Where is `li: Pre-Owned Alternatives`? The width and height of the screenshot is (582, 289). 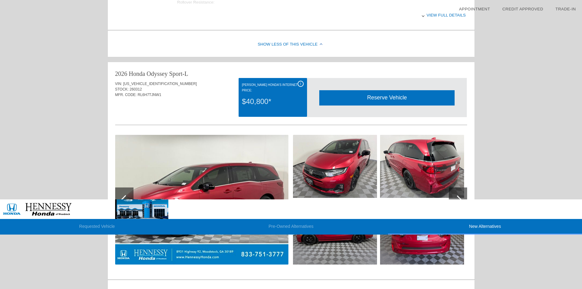 li: Pre-Owned Alternatives is located at coordinates (291, 226).